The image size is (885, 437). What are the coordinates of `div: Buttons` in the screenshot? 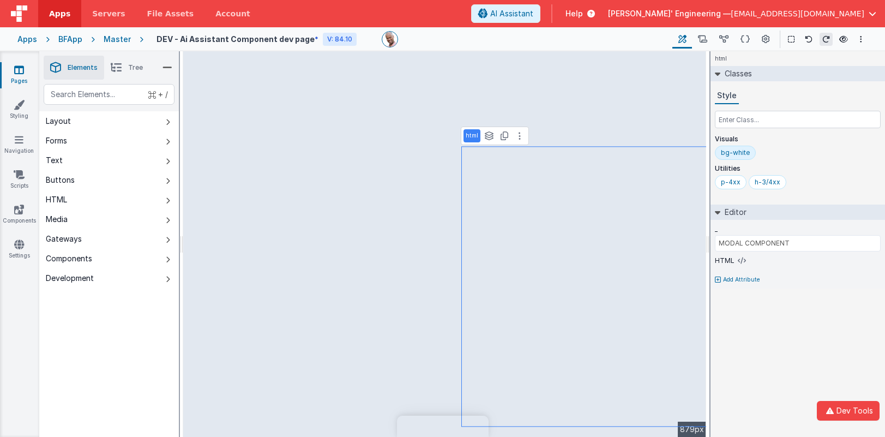 It's located at (60, 180).